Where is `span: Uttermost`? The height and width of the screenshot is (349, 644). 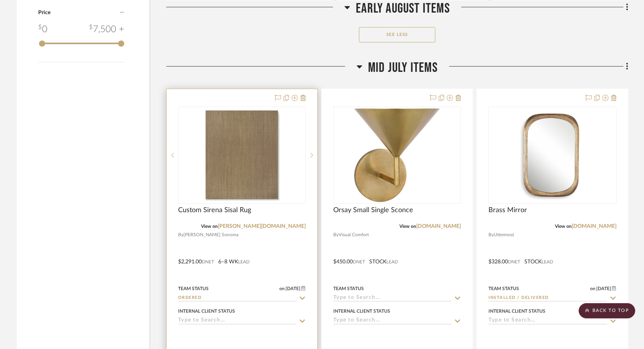
span: Uttermost is located at coordinates (504, 235).